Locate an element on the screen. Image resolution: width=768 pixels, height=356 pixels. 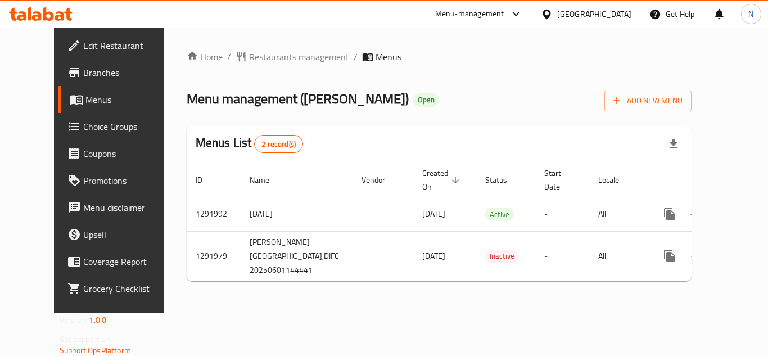
span: Add New Menu is located at coordinates (648, 101).